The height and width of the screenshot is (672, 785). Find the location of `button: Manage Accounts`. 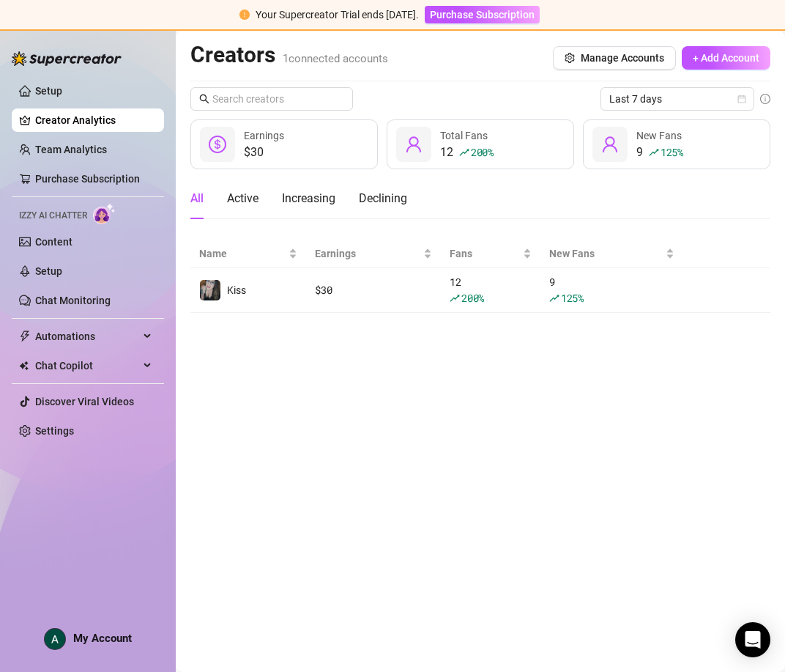

button: Manage Accounts is located at coordinates (615, 58).